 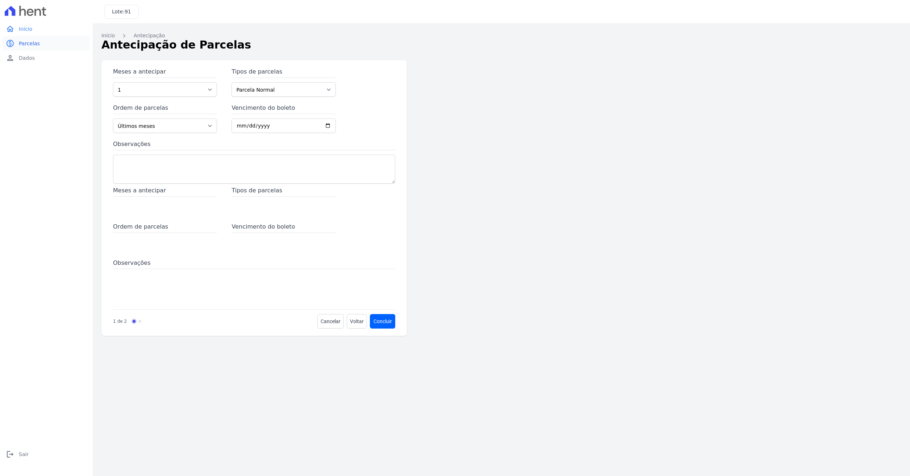 I want to click on span: Parcelas, so click(x=29, y=43).